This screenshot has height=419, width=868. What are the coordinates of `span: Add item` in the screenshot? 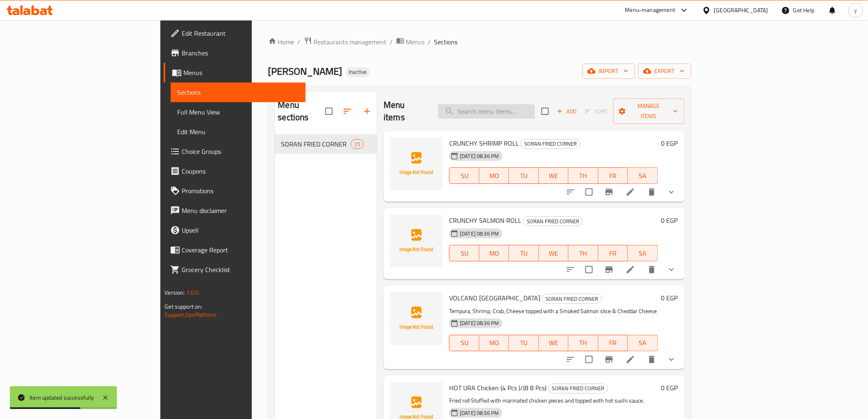 It's located at (567, 111).